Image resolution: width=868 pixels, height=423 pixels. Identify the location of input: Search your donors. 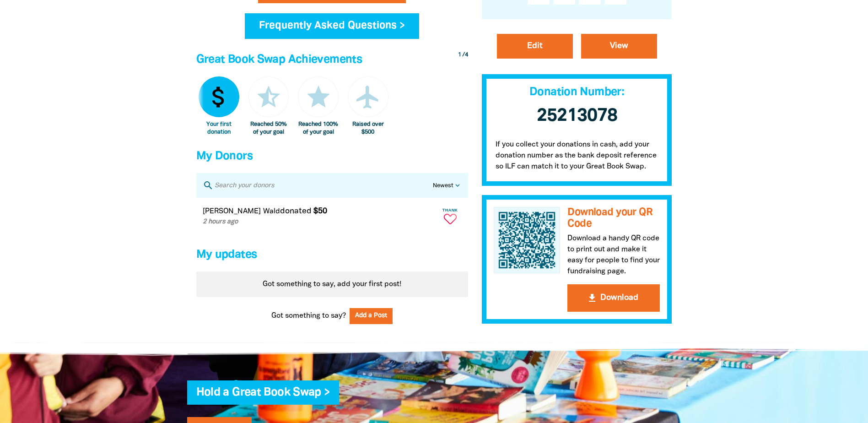
(323, 186).